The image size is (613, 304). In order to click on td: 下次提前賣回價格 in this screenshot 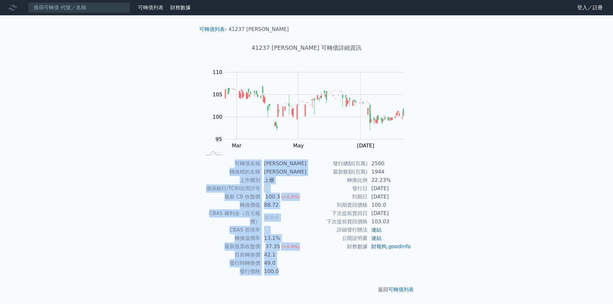, I will do `click(337, 222)`.